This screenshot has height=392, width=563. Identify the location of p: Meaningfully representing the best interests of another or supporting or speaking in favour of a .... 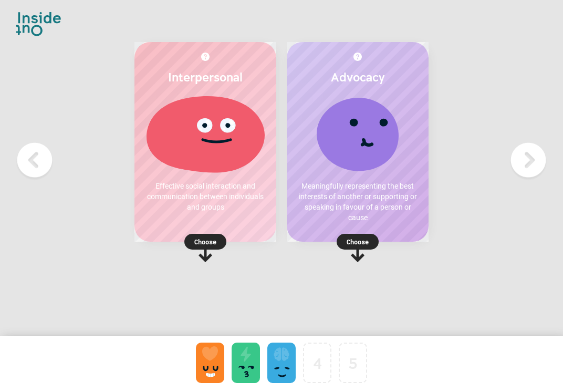
(358, 202).